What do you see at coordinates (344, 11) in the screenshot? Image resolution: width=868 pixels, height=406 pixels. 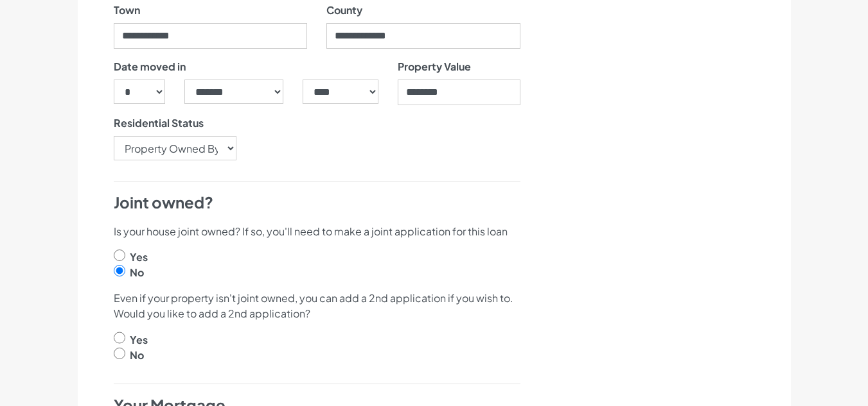 I see `label: County` at bounding box center [344, 11].